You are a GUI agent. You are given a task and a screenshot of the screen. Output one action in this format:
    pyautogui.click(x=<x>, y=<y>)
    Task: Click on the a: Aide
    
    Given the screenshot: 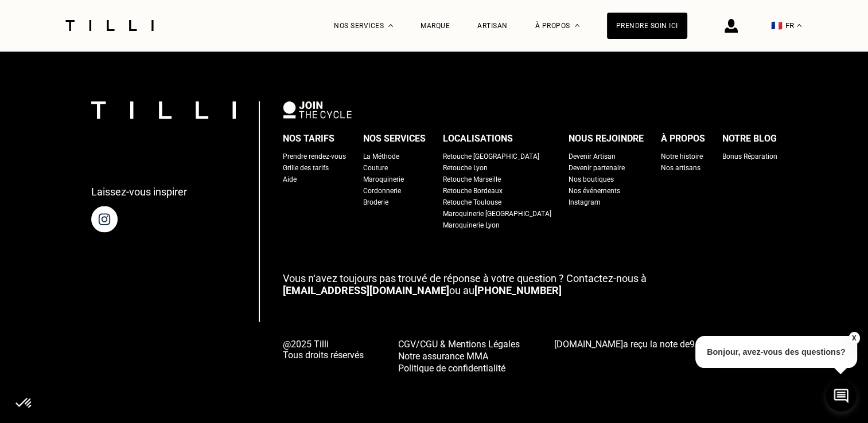 What is the action you would take?
    pyautogui.click(x=289, y=179)
    